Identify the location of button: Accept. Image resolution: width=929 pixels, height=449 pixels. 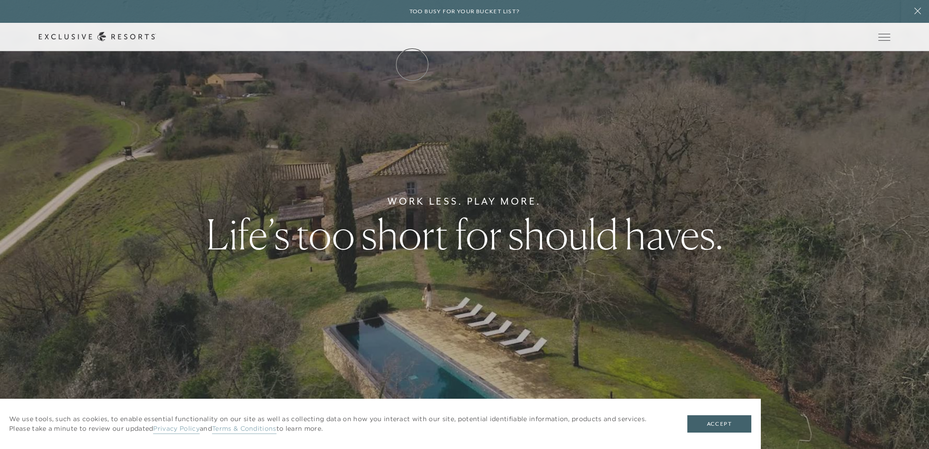
(719, 424).